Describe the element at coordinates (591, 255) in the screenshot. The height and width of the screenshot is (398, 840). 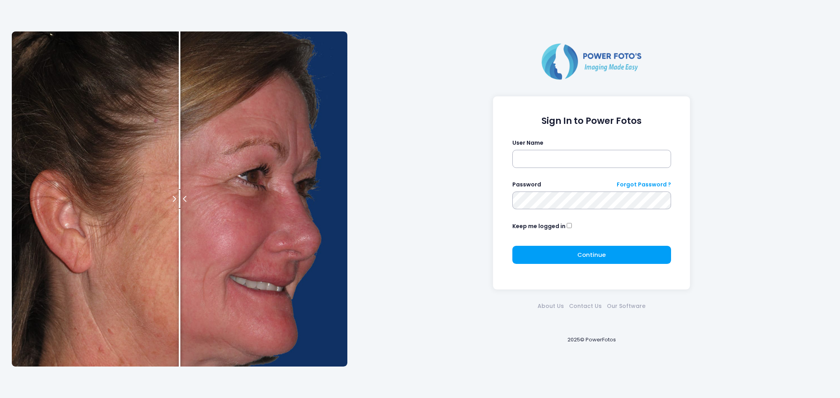
I see `span: Continue` at that location.